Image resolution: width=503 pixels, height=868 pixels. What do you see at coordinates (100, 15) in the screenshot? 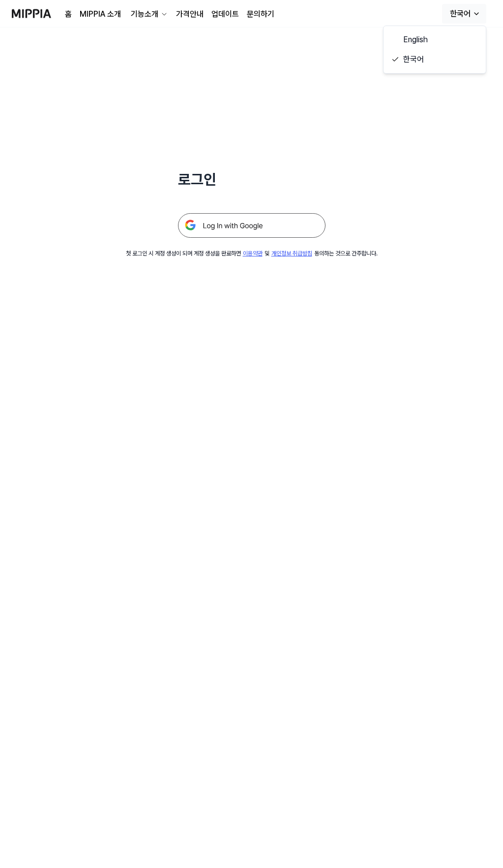
I see `a: MIPPIA 소개` at bounding box center [100, 15].